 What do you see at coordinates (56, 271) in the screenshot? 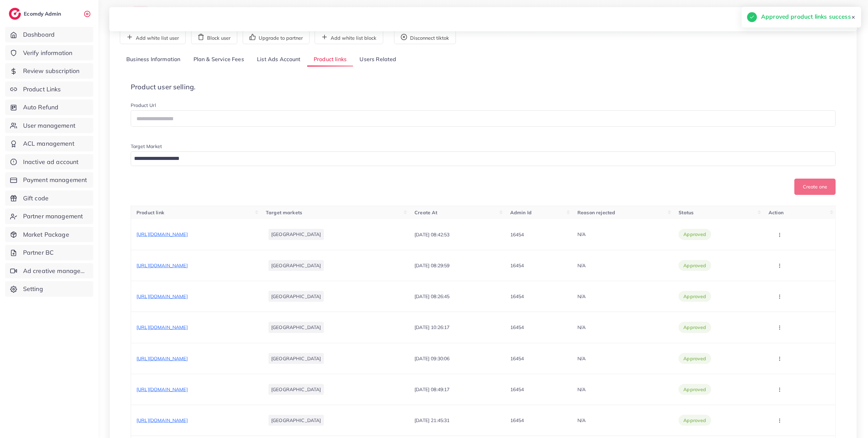
I see `span: Ad creative management` at bounding box center [56, 271].